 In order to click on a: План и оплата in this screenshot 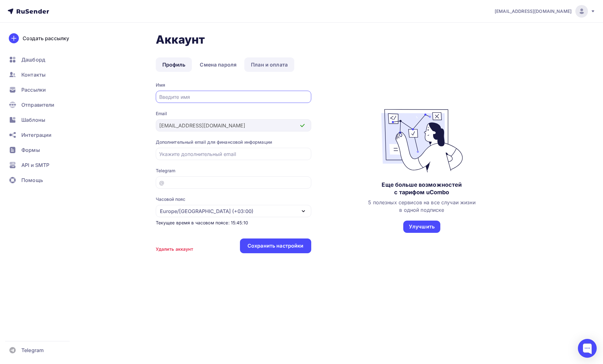, I will do `click(269, 65)`.